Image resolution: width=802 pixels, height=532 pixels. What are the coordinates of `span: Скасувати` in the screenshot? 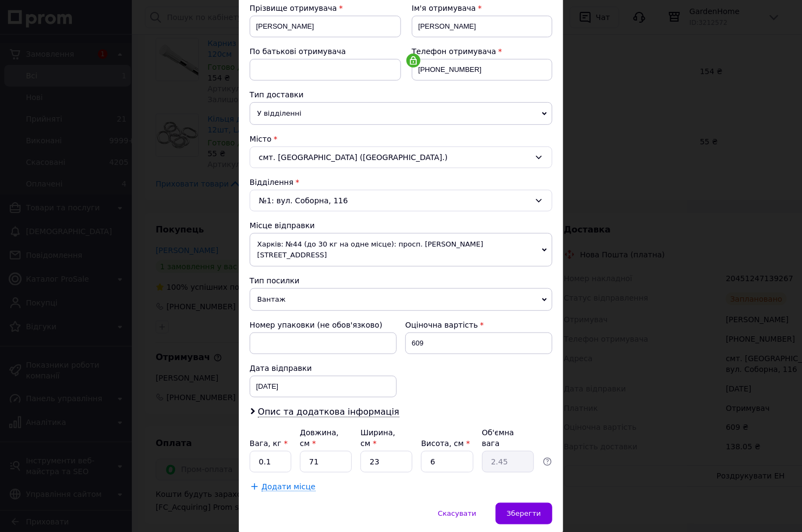 It's located at (457, 512).